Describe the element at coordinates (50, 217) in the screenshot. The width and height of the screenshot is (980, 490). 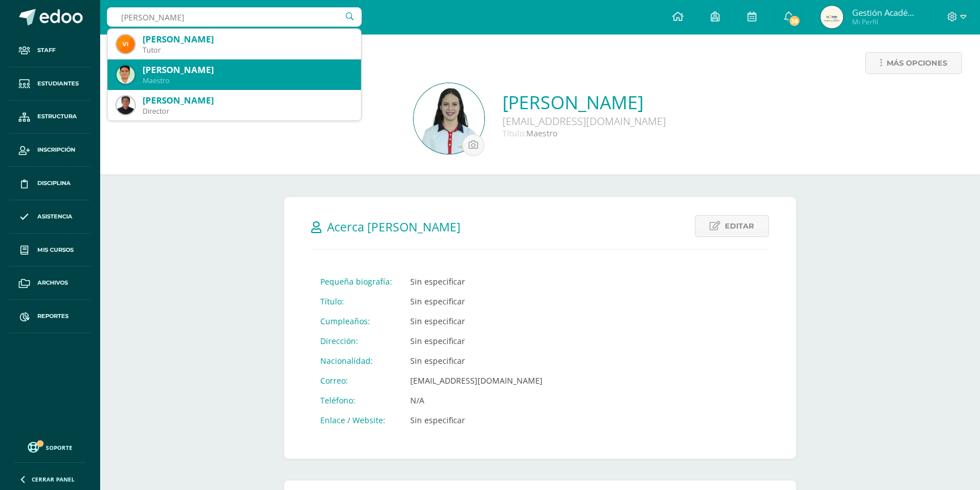
I see `a: Asistencia` at that location.